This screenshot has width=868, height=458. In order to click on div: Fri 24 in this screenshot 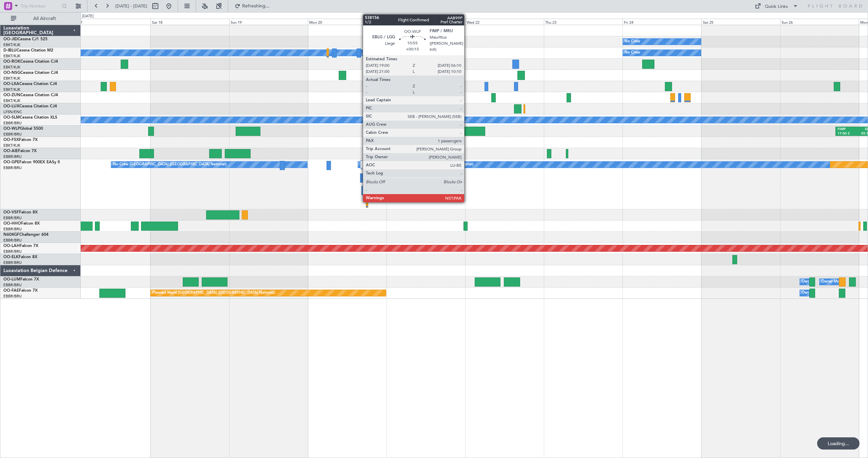, I will do `click(662, 21)`.